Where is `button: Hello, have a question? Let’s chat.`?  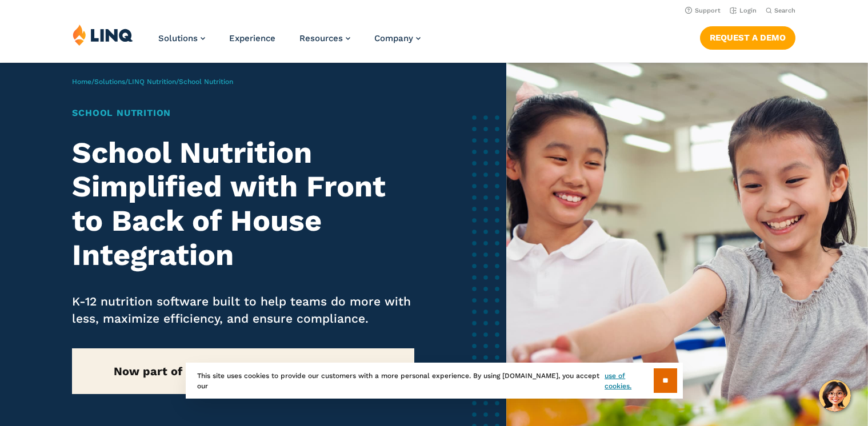 button: Hello, have a question? Let’s chat. is located at coordinates (835, 396).